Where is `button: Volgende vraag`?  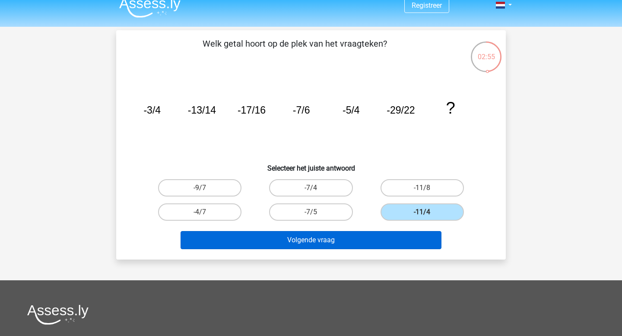 button: Volgende vraag is located at coordinates (311, 240).